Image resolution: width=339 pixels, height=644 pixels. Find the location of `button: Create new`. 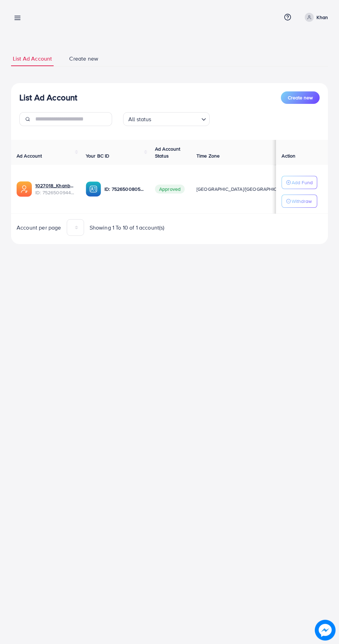

button: Create new is located at coordinates (300, 98).